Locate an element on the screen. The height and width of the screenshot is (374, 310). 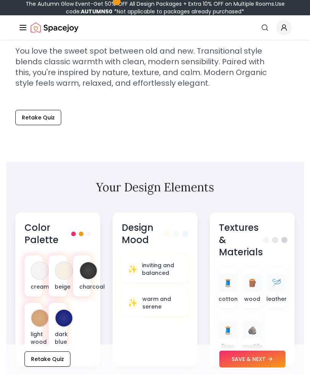
p: cream is located at coordinates (33, 287).